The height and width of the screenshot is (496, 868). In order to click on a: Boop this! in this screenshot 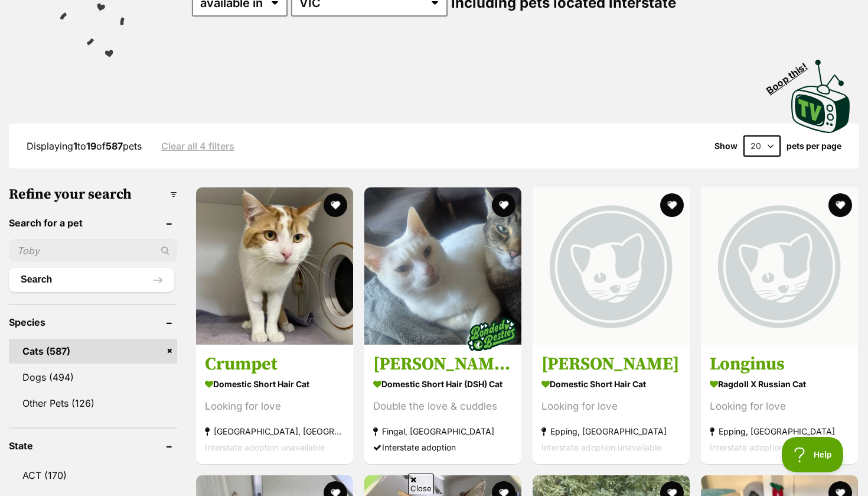, I will do `click(820, 92)`.